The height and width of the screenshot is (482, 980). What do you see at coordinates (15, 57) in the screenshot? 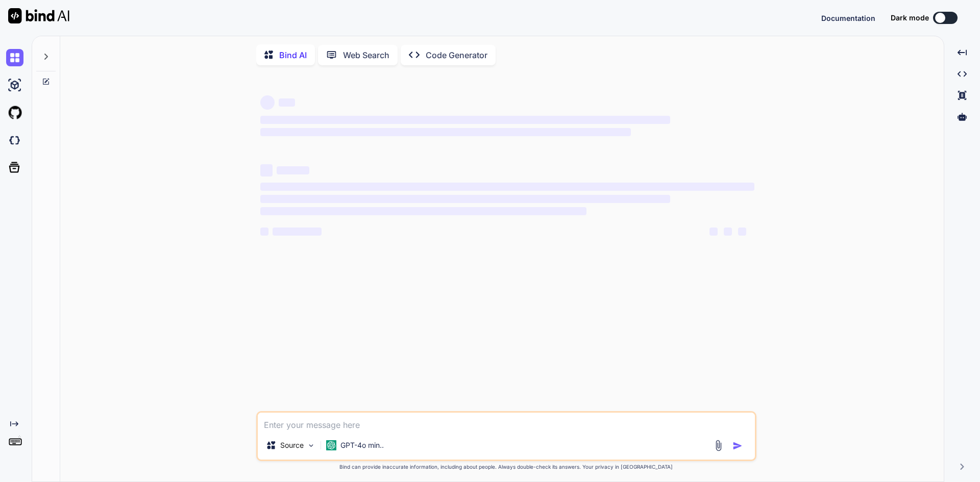
I see `img: chat` at bounding box center [15, 57].